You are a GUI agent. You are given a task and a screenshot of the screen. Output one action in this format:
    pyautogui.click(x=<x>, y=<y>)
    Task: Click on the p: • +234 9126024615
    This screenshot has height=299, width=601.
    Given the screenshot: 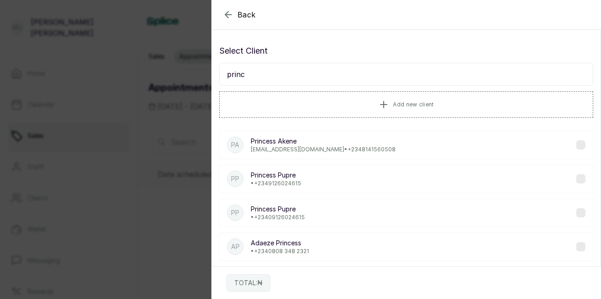 What is the action you would take?
    pyautogui.click(x=276, y=183)
    